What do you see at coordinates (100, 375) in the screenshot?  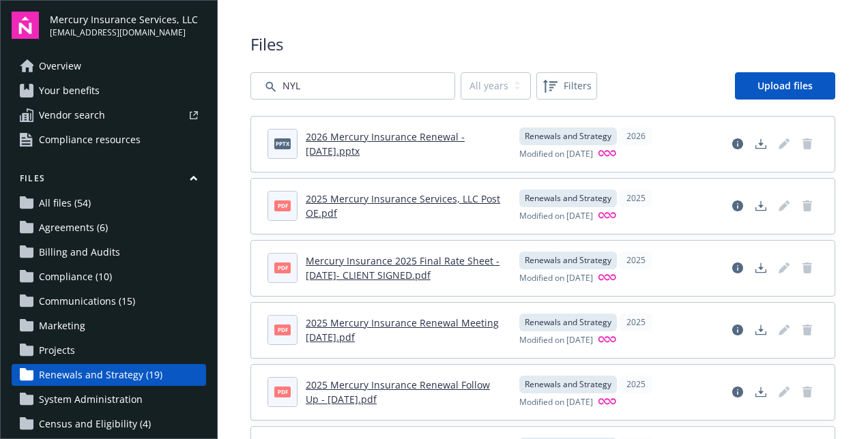 I see `span: Renewals and Strategy (19)` at bounding box center [100, 375].